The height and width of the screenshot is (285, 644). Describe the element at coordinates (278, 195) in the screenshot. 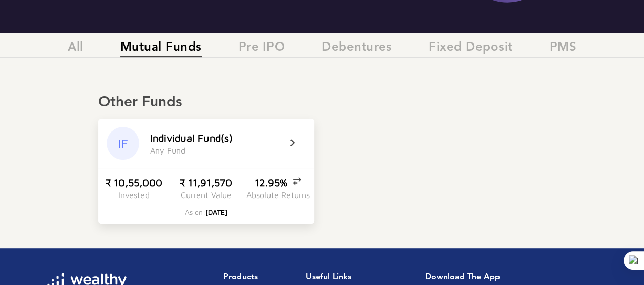

I see `div: Absolute Returns` at that location.